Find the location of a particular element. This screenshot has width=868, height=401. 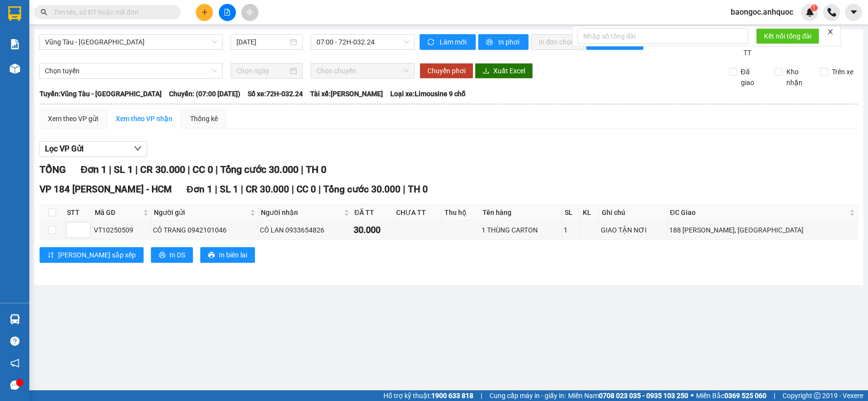

th: SL is located at coordinates (571, 212).